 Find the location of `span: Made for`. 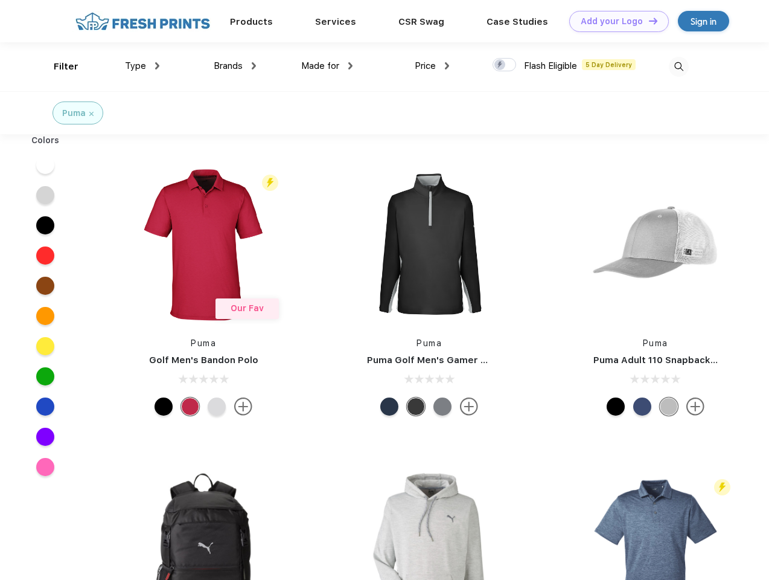

span: Made for is located at coordinates (320, 66).